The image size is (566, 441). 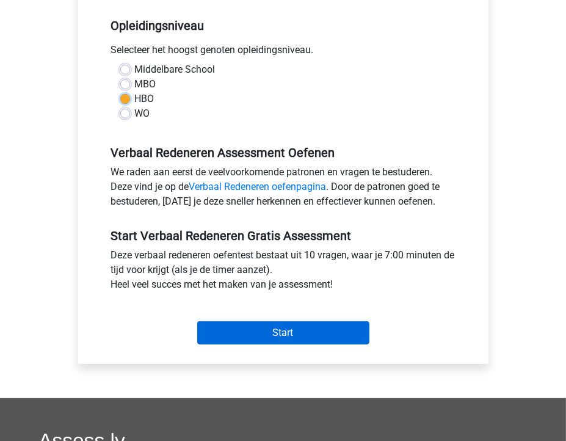 What do you see at coordinates (283, 153) in the screenshot?
I see `h5: Verbaal Redeneren Assessment Oefenen` at bounding box center [283, 153].